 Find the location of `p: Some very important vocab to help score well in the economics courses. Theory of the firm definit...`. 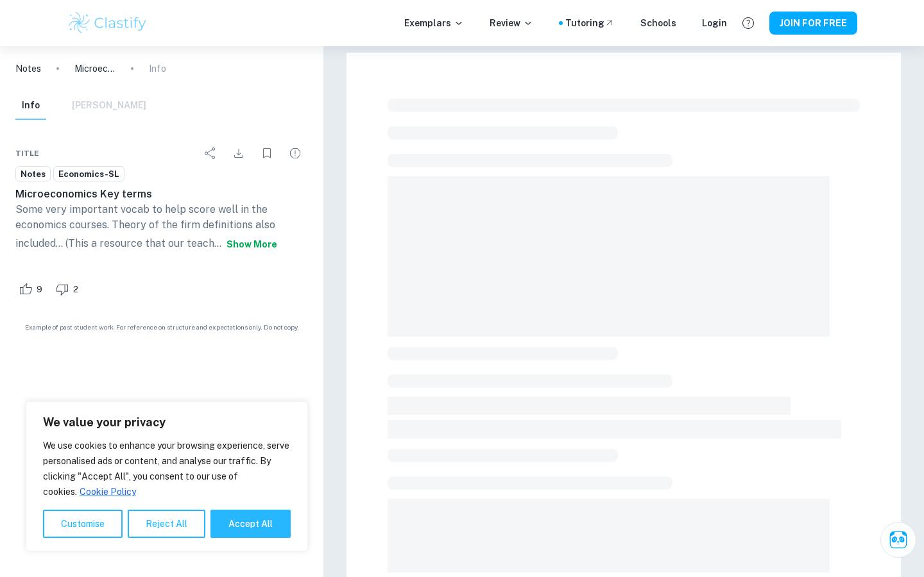

p: Some very important vocab to help score well in the economics courses. Theory of the firm definit... is located at coordinates (161, 229).